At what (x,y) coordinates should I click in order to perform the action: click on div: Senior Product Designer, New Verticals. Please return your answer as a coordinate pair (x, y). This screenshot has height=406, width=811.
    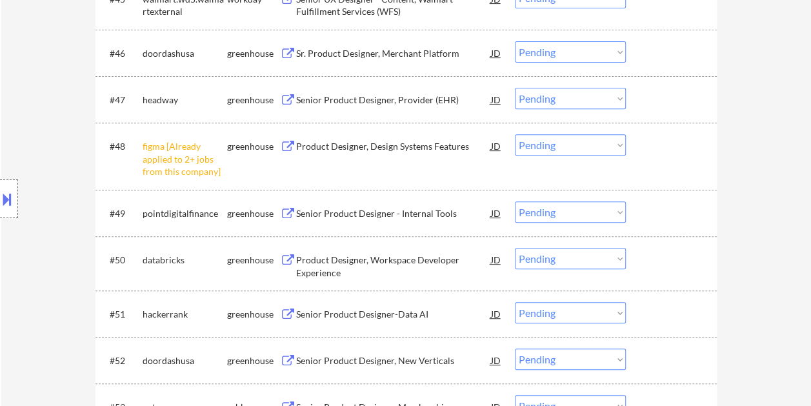
    Looking at the image, I should click on (394, 361).